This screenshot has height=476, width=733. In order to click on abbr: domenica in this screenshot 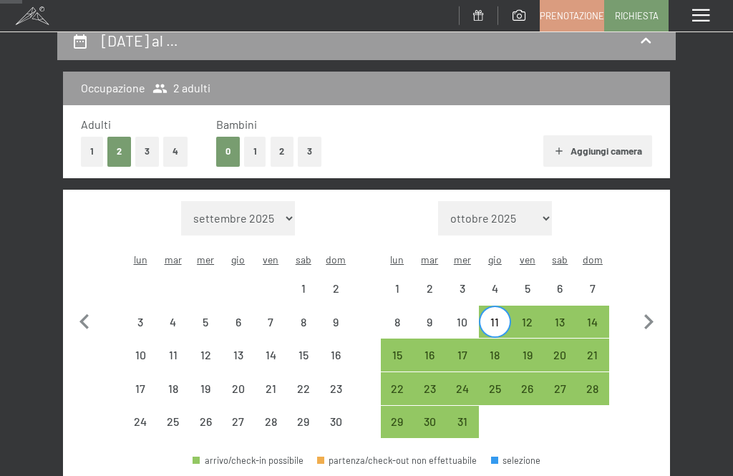, I will do `click(336, 259)`.